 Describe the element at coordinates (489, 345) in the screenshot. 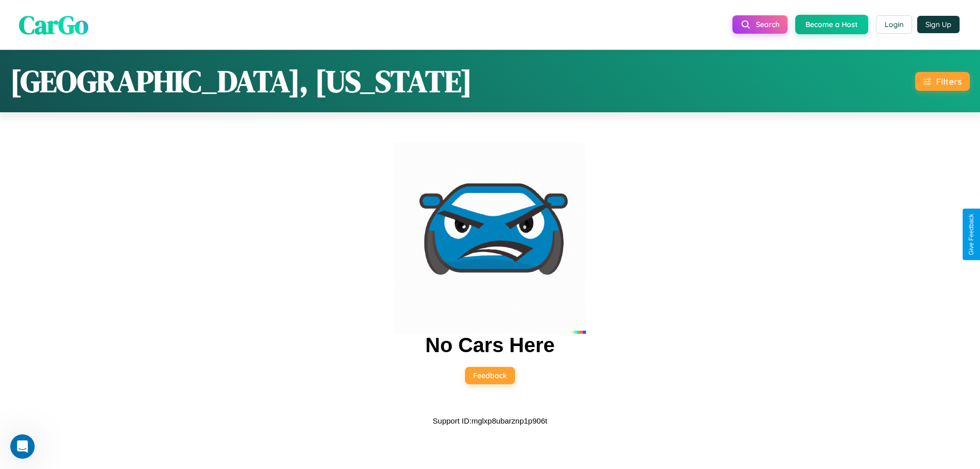

I see `h2: No Cars Here` at that location.